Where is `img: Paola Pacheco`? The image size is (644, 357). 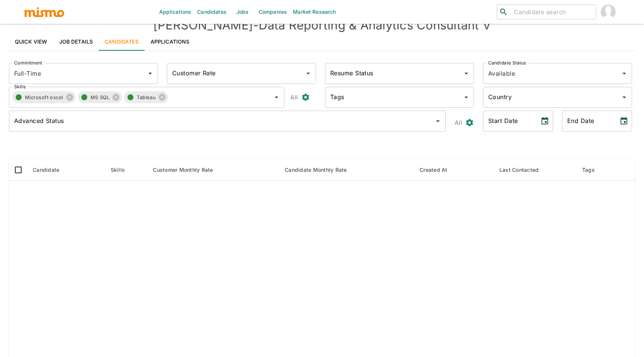
img: Paola Pacheco is located at coordinates (609, 12).